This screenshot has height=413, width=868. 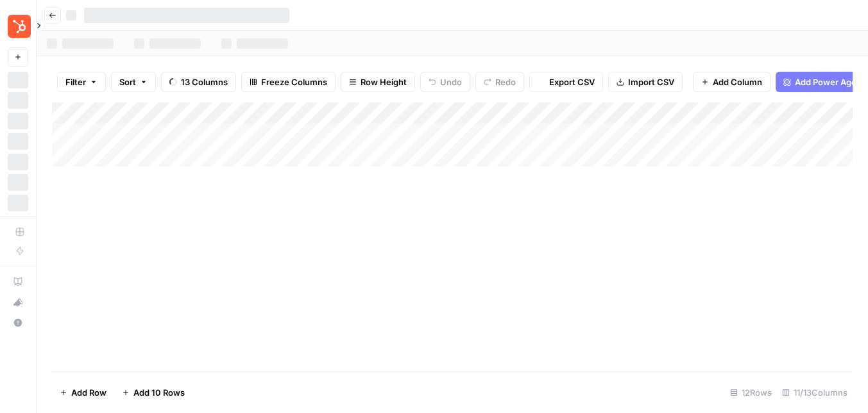 I want to click on span: Add Column, so click(x=737, y=82).